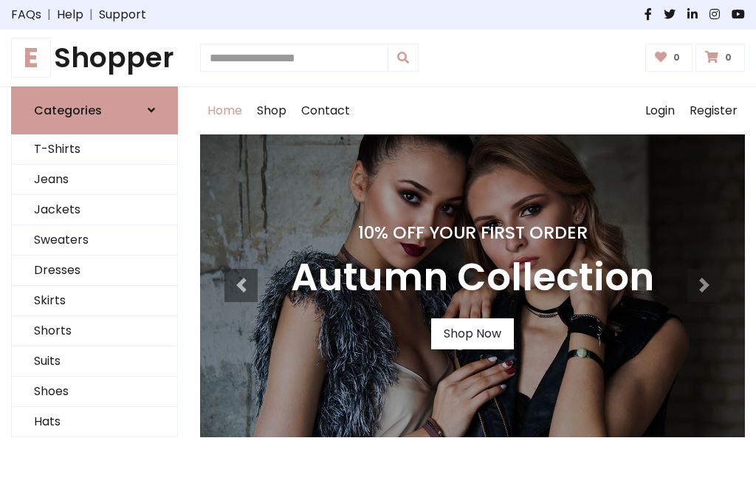 This screenshot has height=486, width=756. I want to click on a: Shoes, so click(94, 391).